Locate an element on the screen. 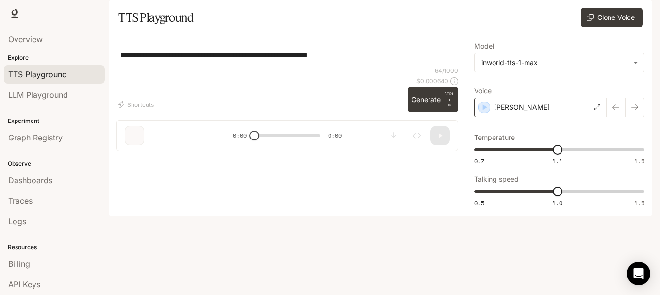  button: Shortcuts is located at coordinates (137, 104).